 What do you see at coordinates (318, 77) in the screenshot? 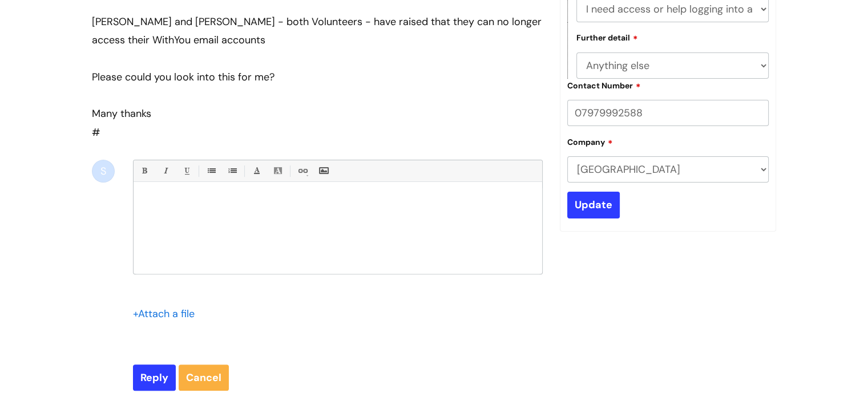
I see `div: Please could you look into this for me?` at bounding box center [318, 77].